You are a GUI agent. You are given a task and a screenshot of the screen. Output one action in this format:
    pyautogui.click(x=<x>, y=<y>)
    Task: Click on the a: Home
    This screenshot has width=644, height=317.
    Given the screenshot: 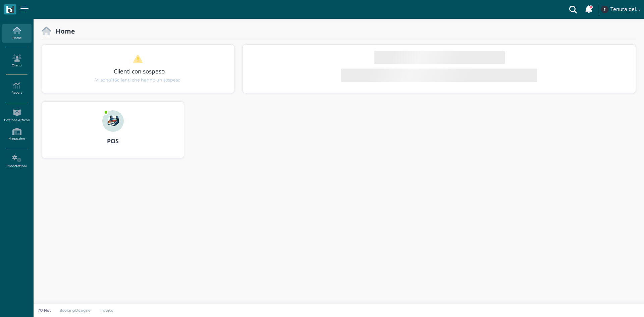 What is the action you would take?
    pyautogui.click(x=17, y=33)
    